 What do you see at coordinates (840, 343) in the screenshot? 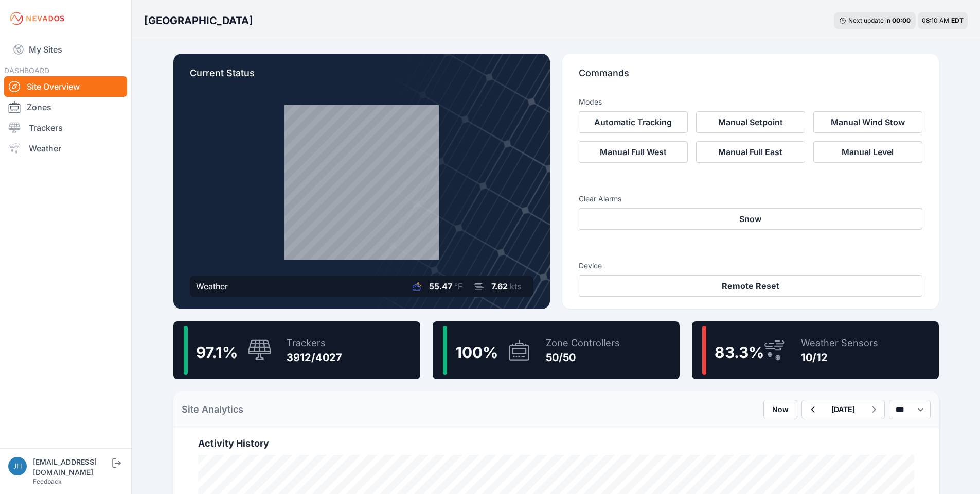
I see `div: Weather Sensors` at bounding box center [840, 343].